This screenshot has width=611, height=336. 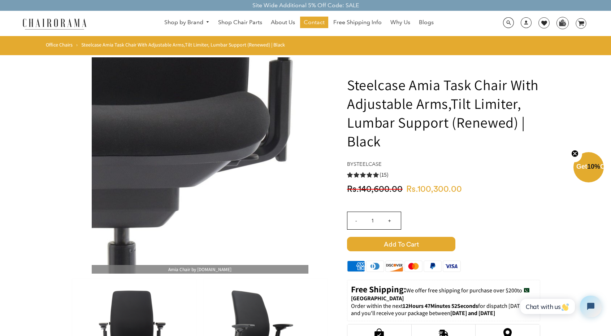 I want to click on span: Blogs, so click(x=426, y=22).